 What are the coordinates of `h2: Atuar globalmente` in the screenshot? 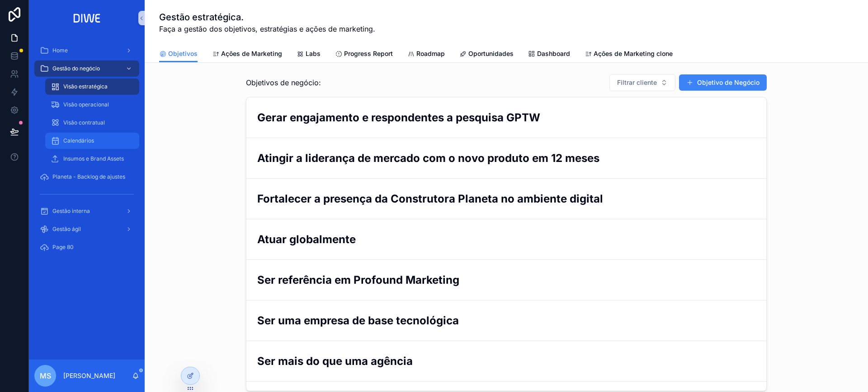 It's located at (506, 239).